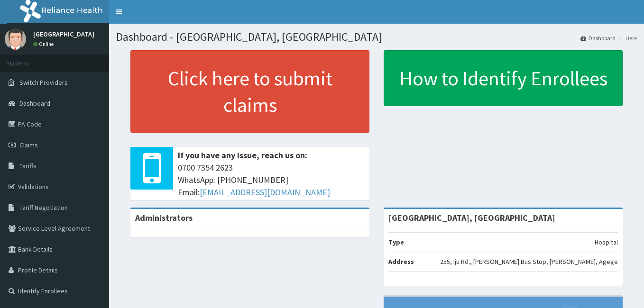 The width and height of the screenshot is (644, 308). What do you see at coordinates (34, 104) in the screenshot?
I see `span: Dashboard` at bounding box center [34, 104].